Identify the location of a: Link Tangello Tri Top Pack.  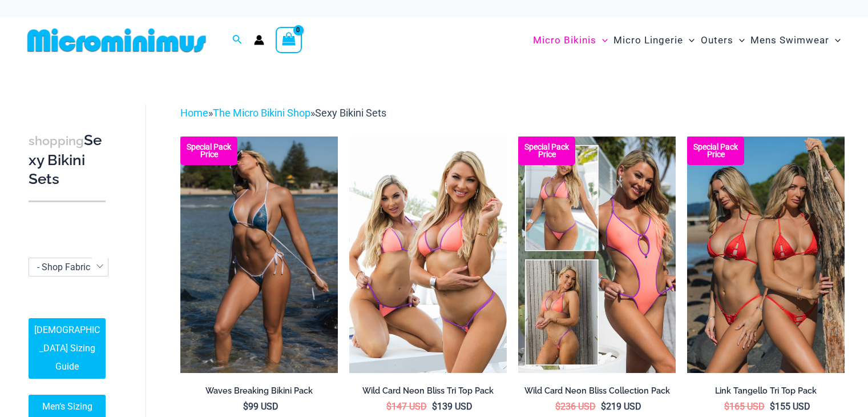
(766, 393).